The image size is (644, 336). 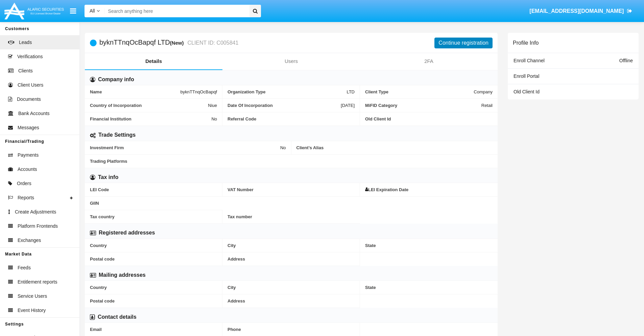 What do you see at coordinates (153, 61) in the screenshot?
I see `a: Details` at bounding box center [153, 61].